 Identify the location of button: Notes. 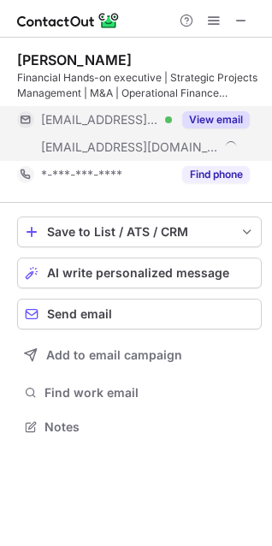
(139, 427).